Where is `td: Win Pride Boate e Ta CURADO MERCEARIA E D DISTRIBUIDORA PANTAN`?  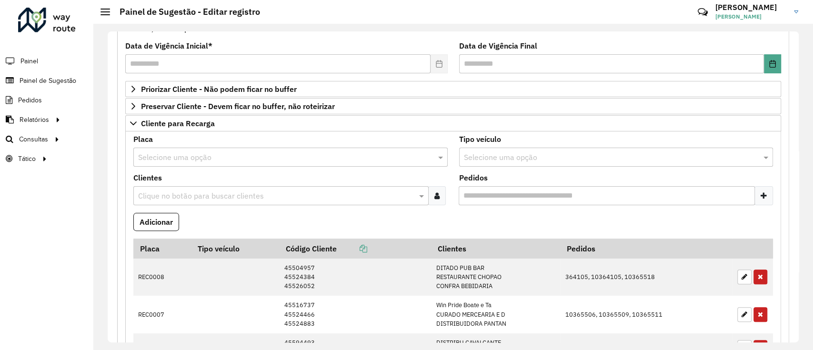 td: Win Pride Boate e Ta CURADO MERCEARIA E D DISTRIBUIDORA PANTAN is located at coordinates (496, 314).